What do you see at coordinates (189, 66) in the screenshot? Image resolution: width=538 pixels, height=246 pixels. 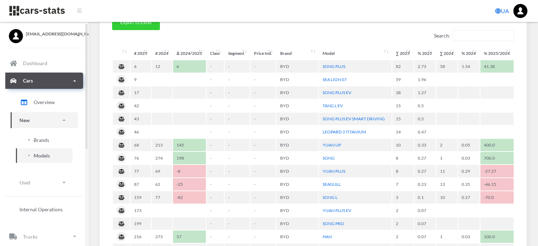 I see `td: 6` at bounding box center [189, 66].